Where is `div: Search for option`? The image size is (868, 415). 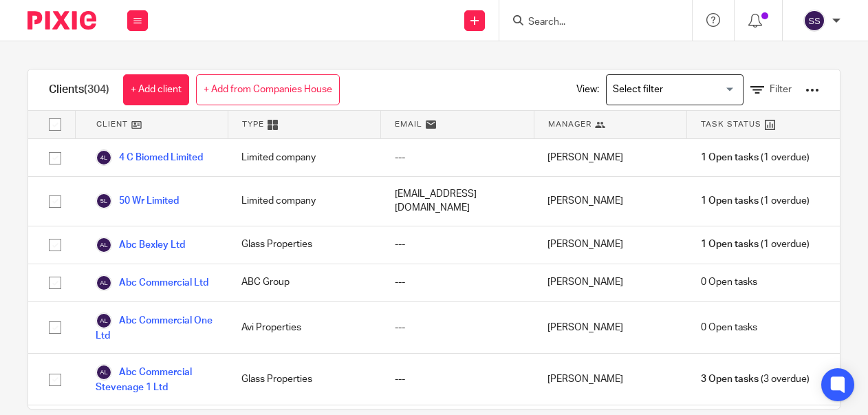 div: Search for option is located at coordinates (675, 89).